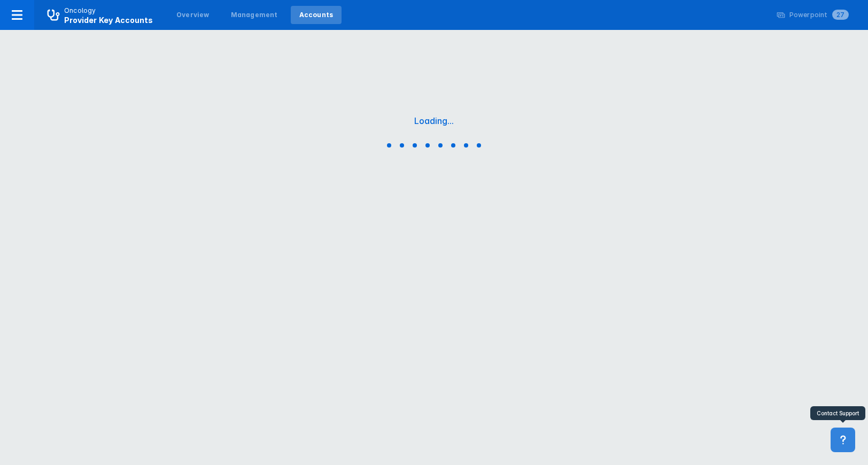  What do you see at coordinates (255, 15) in the screenshot?
I see `a: Management` at bounding box center [255, 15].